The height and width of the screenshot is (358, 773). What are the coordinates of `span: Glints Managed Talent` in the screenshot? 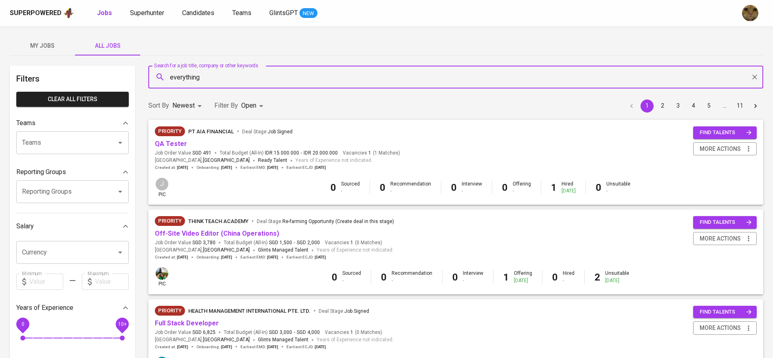 It's located at (283, 340).